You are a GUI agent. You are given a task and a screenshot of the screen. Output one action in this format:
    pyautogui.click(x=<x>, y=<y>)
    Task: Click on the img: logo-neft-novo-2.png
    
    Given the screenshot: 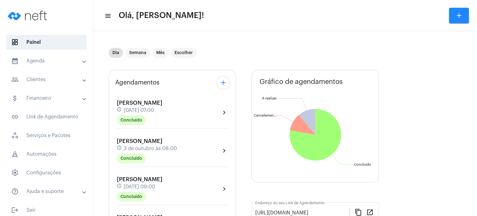 What is the action you would take?
    pyautogui.click(x=28, y=16)
    